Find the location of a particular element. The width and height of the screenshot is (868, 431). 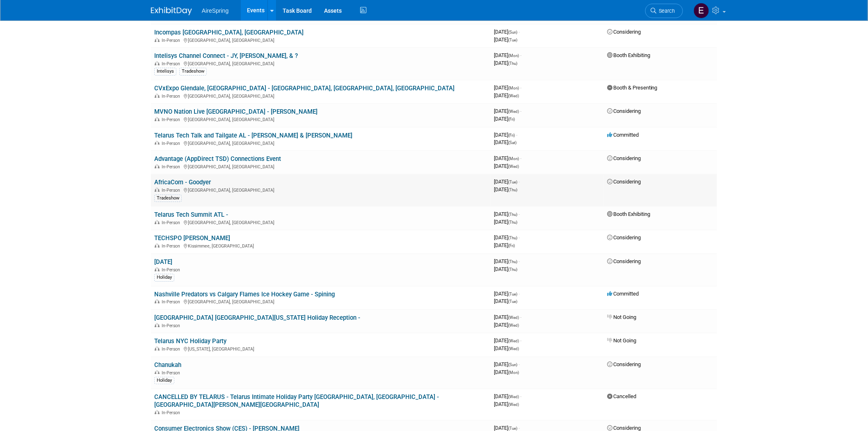

span: Committed is located at coordinates (622, 294).